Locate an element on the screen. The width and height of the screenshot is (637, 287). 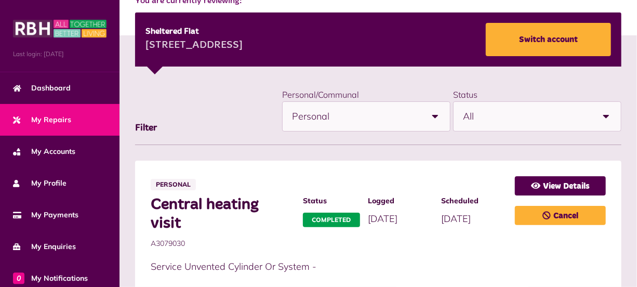
span: My Notifications is located at coordinates (50, 278).